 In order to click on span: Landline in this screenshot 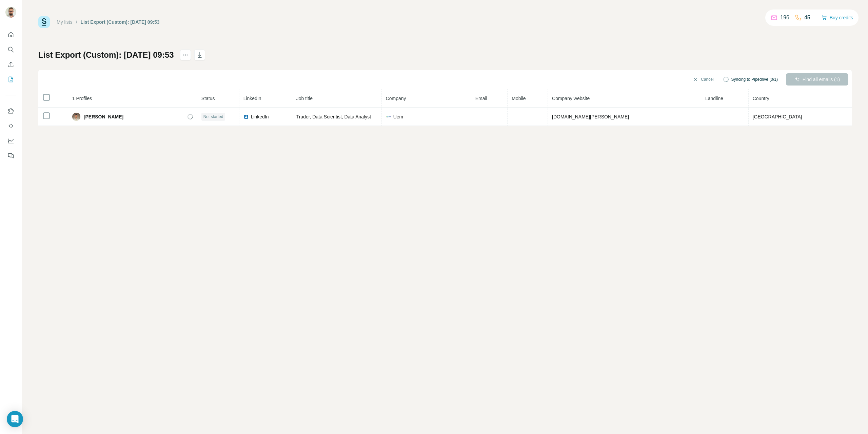, I will do `click(714, 98)`.